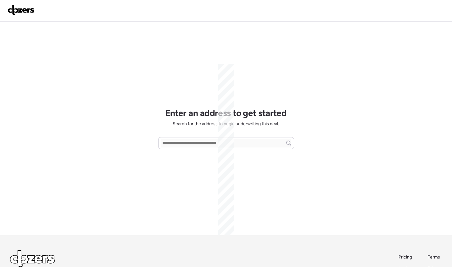 The image size is (452, 267). What do you see at coordinates (405, 257) in the screenshot?
I see `span: Pricing` at bounding box center [405, 257].